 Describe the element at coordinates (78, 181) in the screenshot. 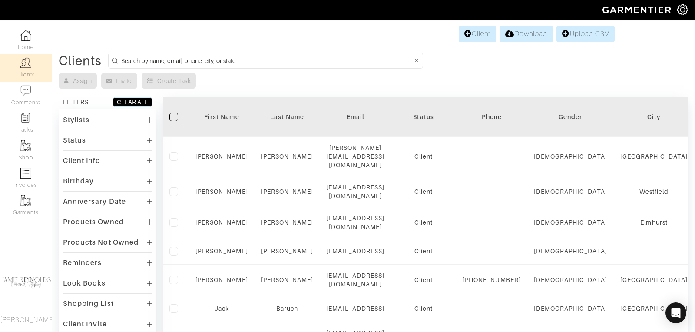

I see `div: Birthday` at that location.